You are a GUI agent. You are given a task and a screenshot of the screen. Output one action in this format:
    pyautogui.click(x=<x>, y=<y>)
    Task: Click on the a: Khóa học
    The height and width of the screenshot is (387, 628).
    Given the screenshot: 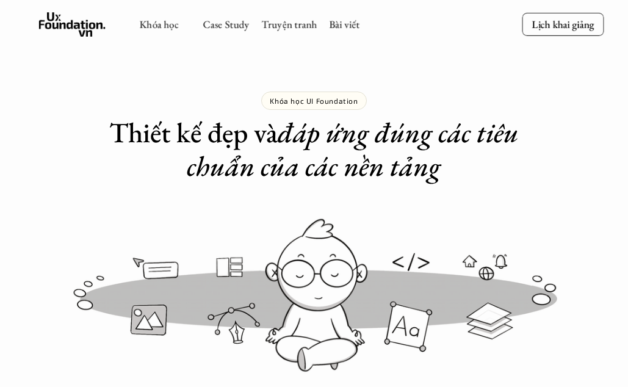 What is the action you would take?
    pyautogui.click(x=159, y=24)
    